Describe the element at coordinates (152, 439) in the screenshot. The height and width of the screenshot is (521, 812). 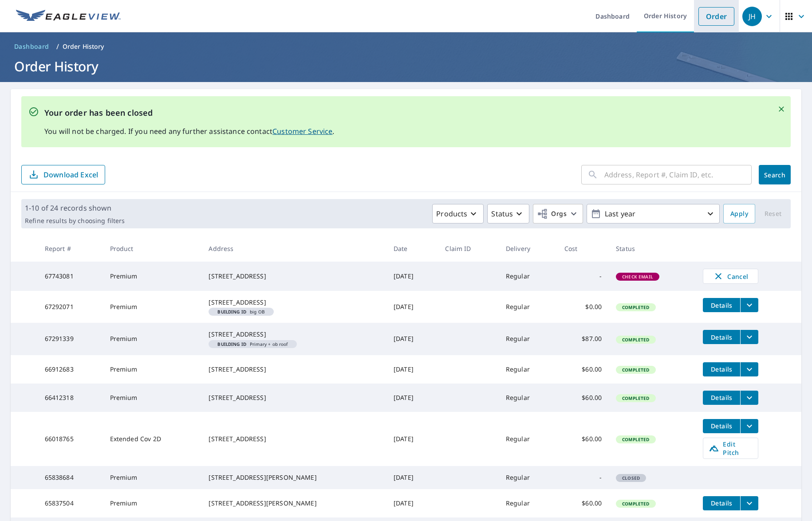
I see `td: Extended Cov 2D` at that location.